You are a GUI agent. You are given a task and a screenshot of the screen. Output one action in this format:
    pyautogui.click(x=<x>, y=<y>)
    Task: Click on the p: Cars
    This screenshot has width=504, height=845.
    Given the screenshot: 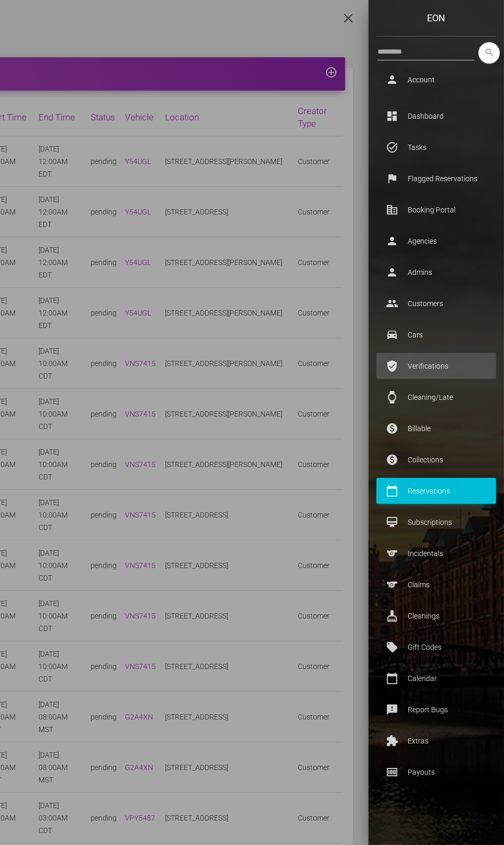 What is the action you would take?
    pyautogui.click(x=437, y=335)
    